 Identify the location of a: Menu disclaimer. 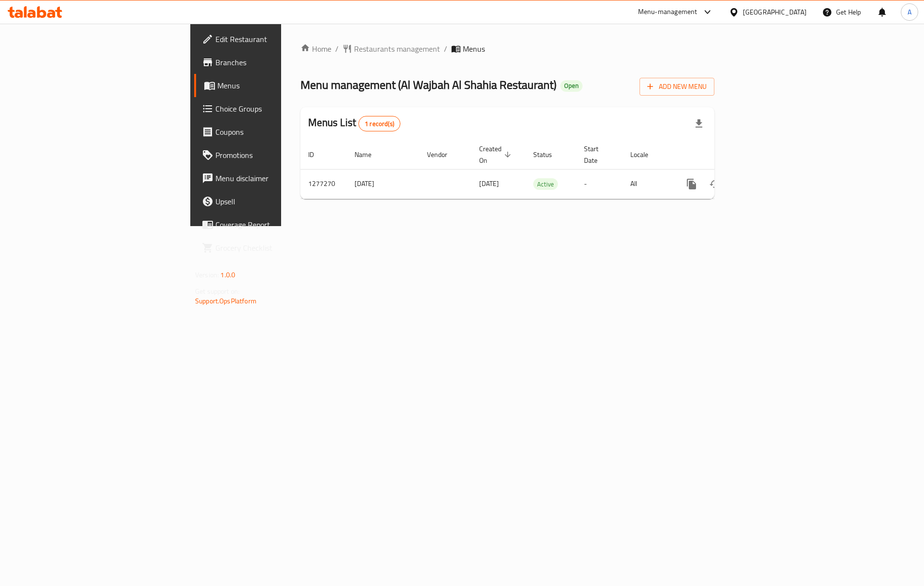
(269, 178).